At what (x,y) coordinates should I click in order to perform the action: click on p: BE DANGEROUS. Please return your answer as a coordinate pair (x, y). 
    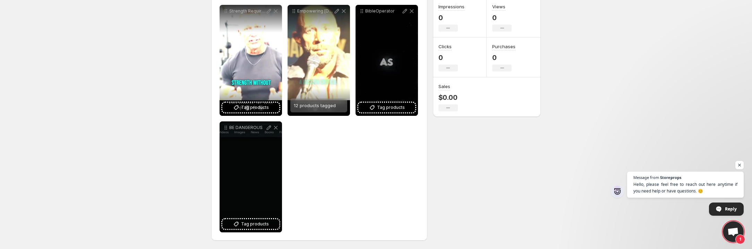
    Looking at the image, I should click on (247, 128).